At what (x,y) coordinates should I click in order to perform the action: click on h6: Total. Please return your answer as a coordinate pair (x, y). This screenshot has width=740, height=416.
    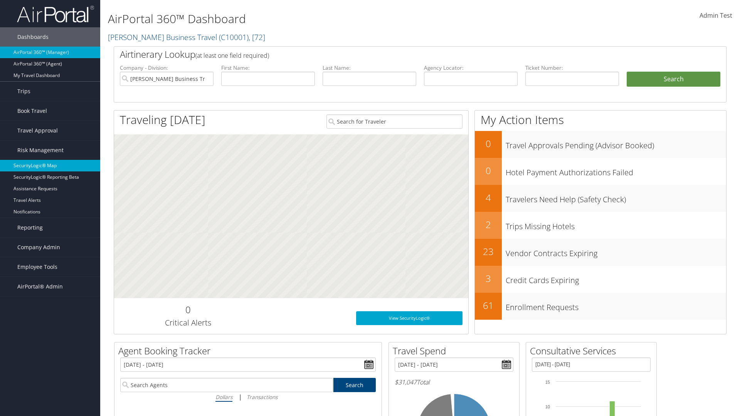
    Looking at the image, I should click on (454, 382).